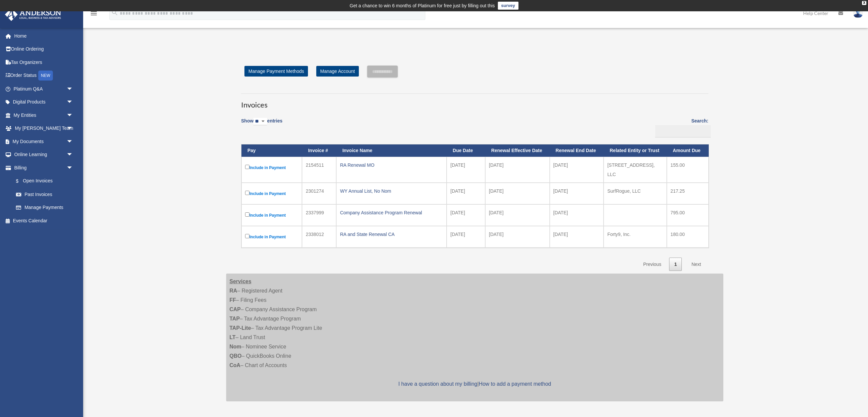  I want to click on th: Invoice #: activate to sort column ascending, so click(319, 150).